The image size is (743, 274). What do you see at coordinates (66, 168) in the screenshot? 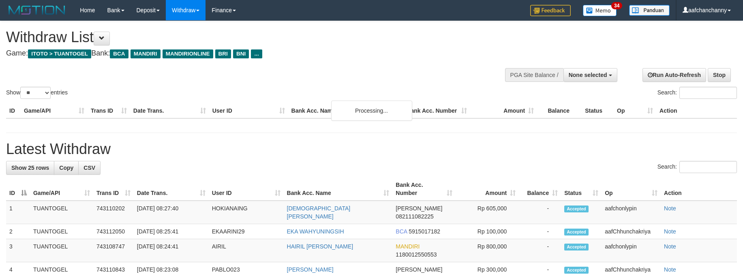
I see `a: Copy` at bounding box center [66, 168].